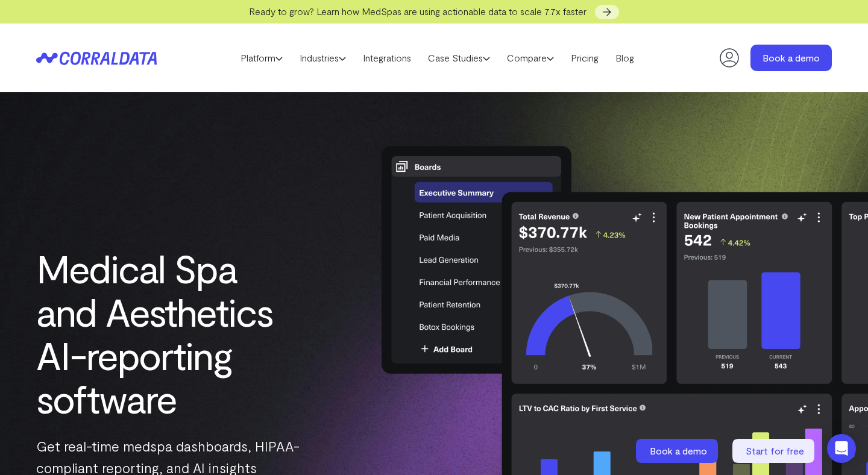 This screenshot has width=868, height=475. What do you see at coordinates (775, 450) in the screenshot?
I see `span: Start for free` at bounding box center [775, 450].